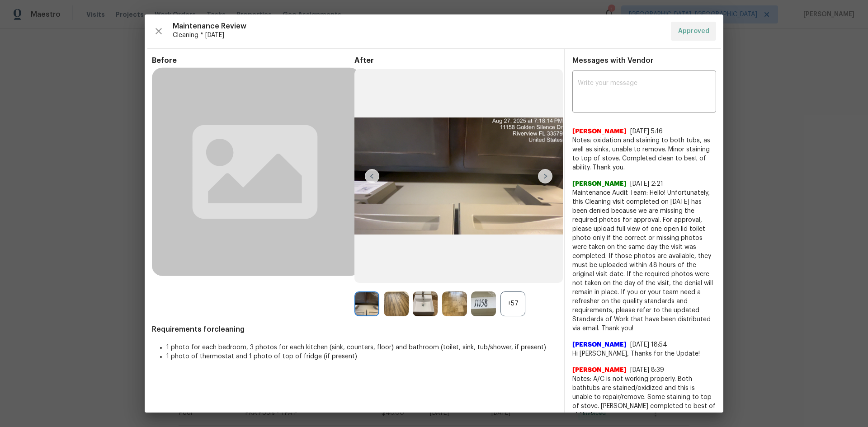  Describe the element at coordinates (355, 329) in the screenshot. I see `span: Requirements for cleaning` at that location.